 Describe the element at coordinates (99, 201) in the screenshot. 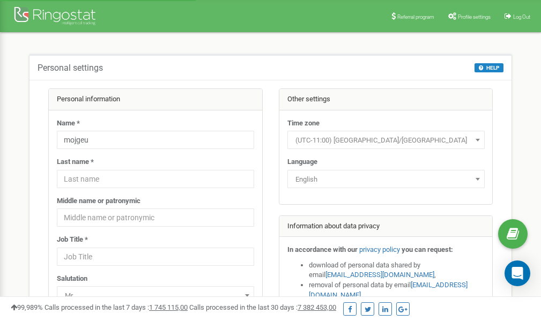

I see `label: Middle name or patronymic` at that location.